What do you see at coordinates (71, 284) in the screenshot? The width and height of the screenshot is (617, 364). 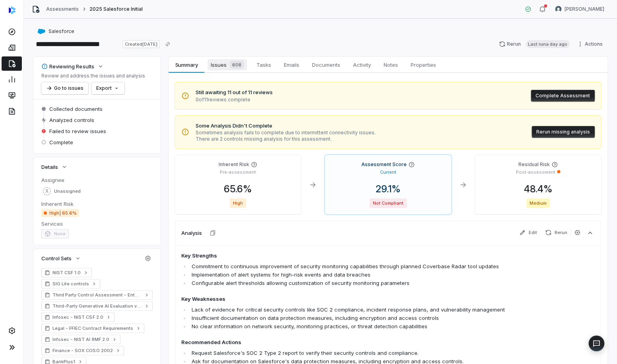 I see `a: SIG Lite controls` at bounding box center [71, 284].